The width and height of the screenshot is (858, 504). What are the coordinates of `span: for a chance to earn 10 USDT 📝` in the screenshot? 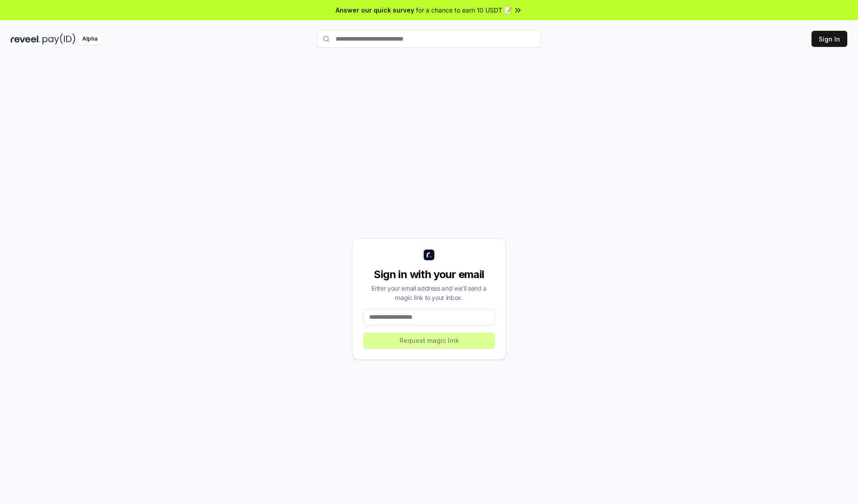 It's located at (464, 10).